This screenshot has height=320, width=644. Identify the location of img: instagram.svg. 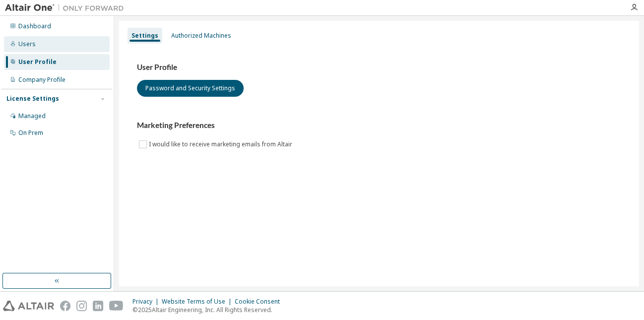
(82, 306).